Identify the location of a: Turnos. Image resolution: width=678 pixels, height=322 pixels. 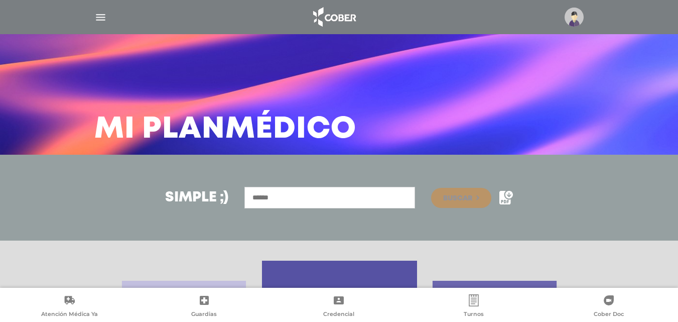
(474, 307).